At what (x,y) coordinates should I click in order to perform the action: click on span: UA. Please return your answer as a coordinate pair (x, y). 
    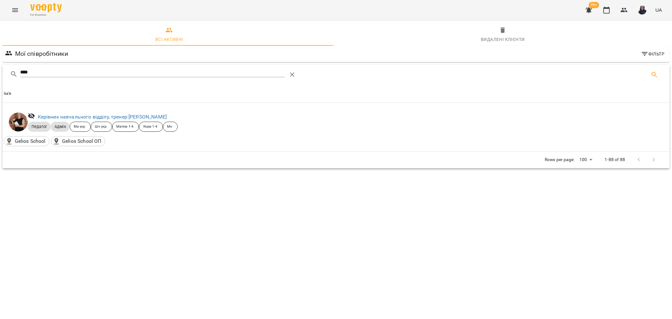
    Looking at the image, I should click on (659, 10).